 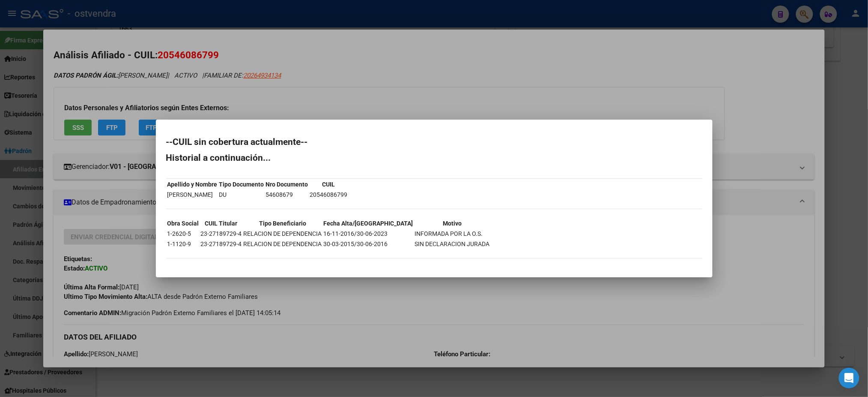 What do you see at coordinates (287, 184) in the screenshot?
I see `th: Nro Documento` at bounding box center [287, 184].